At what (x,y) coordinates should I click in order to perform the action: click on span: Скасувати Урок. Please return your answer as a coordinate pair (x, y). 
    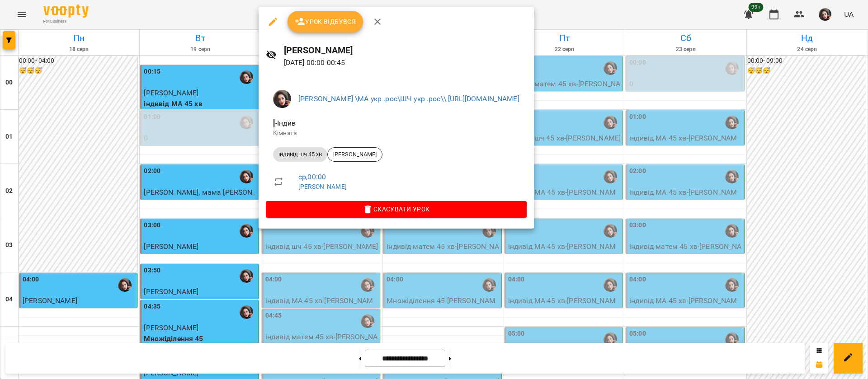
    Looking at the image, I should click on (396, 209).